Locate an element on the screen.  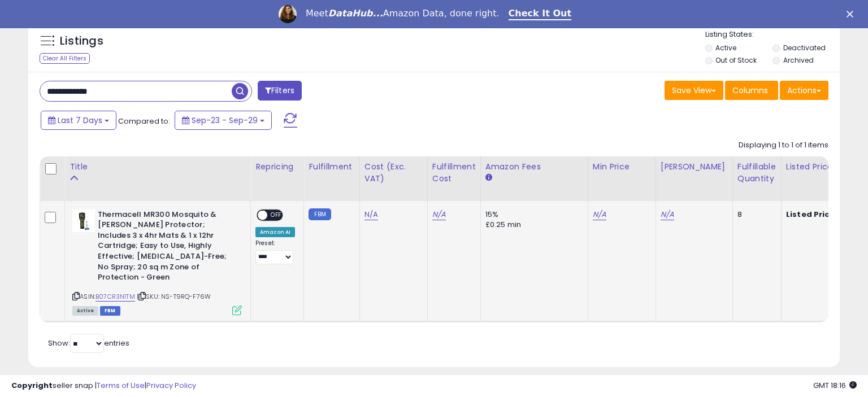
div: 8 is located at coordinates (755, 215).